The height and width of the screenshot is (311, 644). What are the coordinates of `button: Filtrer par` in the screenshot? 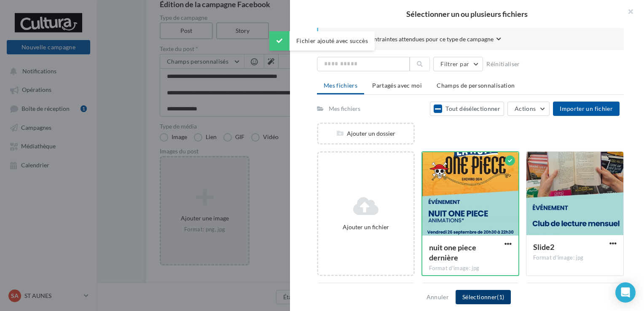 It's located at (458, 64).